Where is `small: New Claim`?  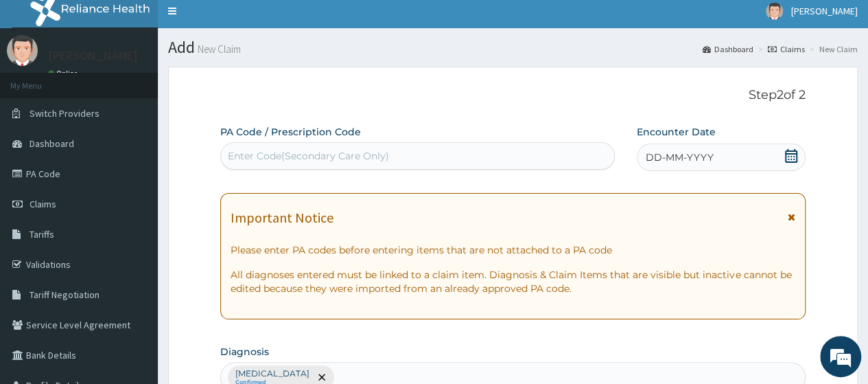 small: New Claim is located at coordinates (217, 49).